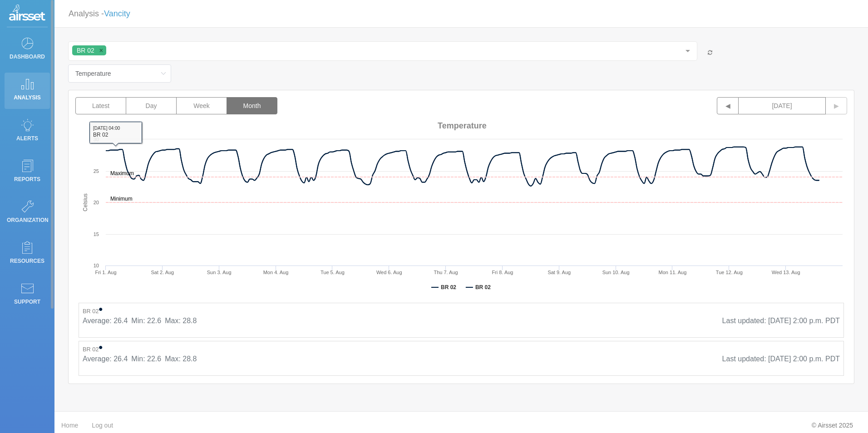  Describe the element at coordinates (27, 261) in the screenshot. I see `p: Resources` at that location.